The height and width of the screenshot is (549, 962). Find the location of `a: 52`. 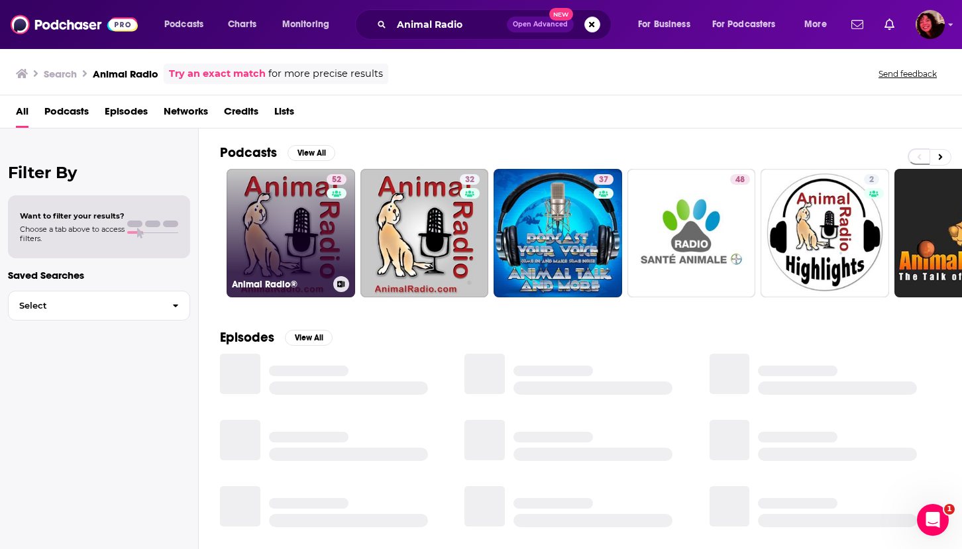

a: 52 is located at coordinates (337, 180).